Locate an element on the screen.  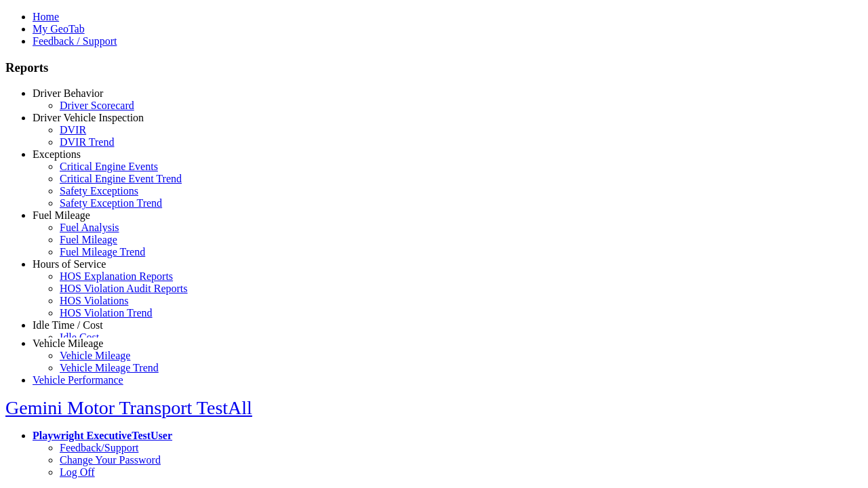
a: Change Your Password is located at coordinates (110, 460).